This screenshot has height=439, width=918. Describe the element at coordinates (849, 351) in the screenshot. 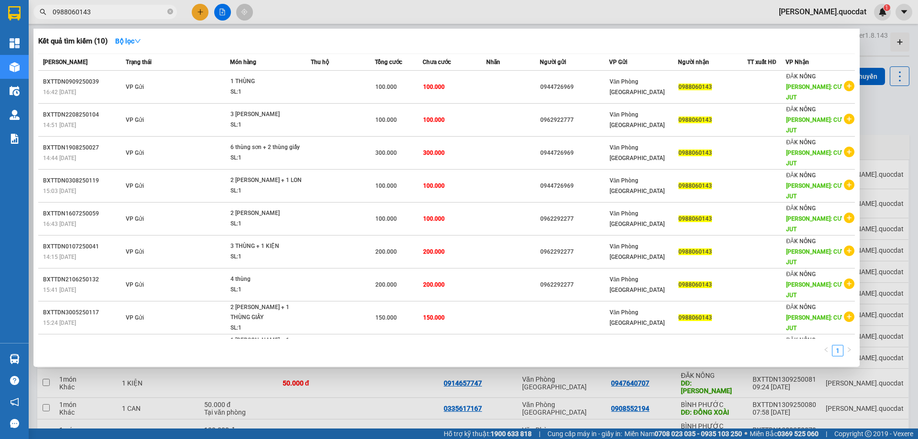

I see `li: Next Page` at that location.